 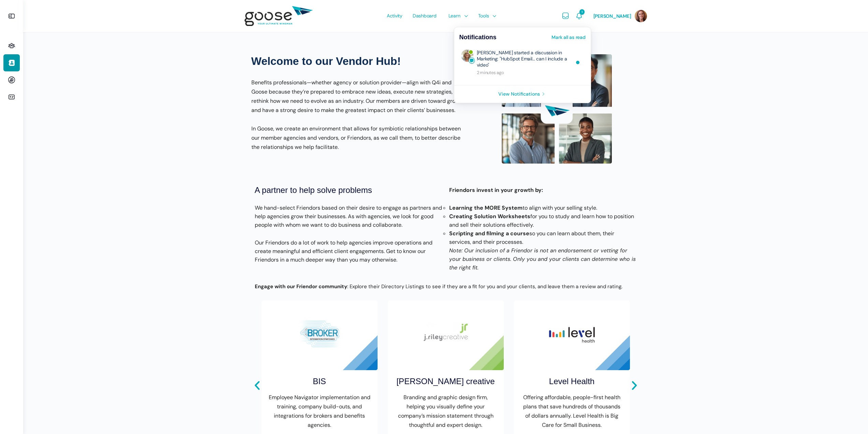 What do you see at coordinates (569, 37) in the screenshot?
I see `a: Mark all as read` at bounding box center [569, 37].